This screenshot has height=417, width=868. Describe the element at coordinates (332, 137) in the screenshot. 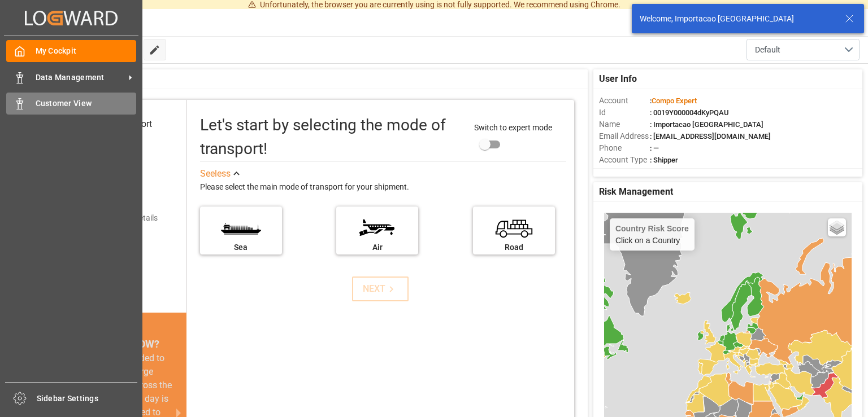

I see `div: Let's start by selecting the mode of transport!` at that location.